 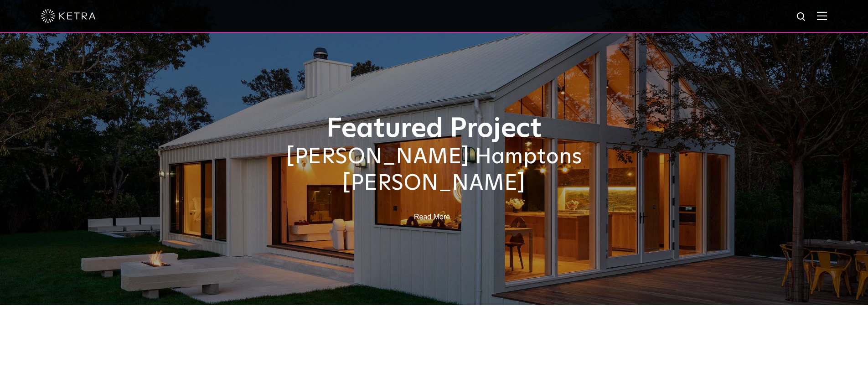 I want to click on img: Hamburger%20Nav.svg, so click(x=822, y=15).